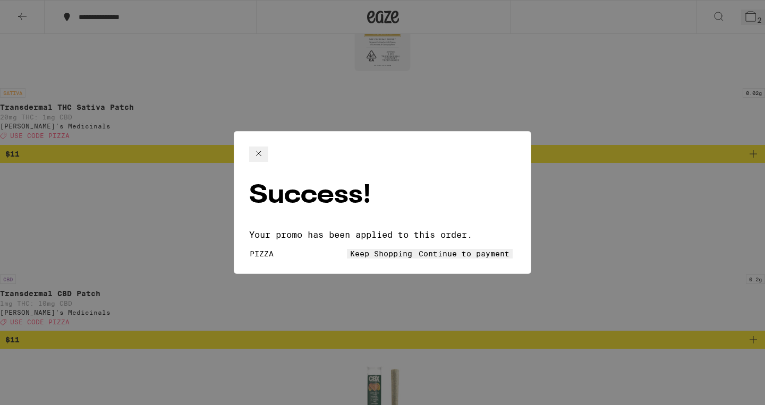 The width and height of the screenshot is (765, 405). What do you see at coordinates (464, 254) in the screenshot?
I see `button: Continue to payment` at bounding box center [464, 254].